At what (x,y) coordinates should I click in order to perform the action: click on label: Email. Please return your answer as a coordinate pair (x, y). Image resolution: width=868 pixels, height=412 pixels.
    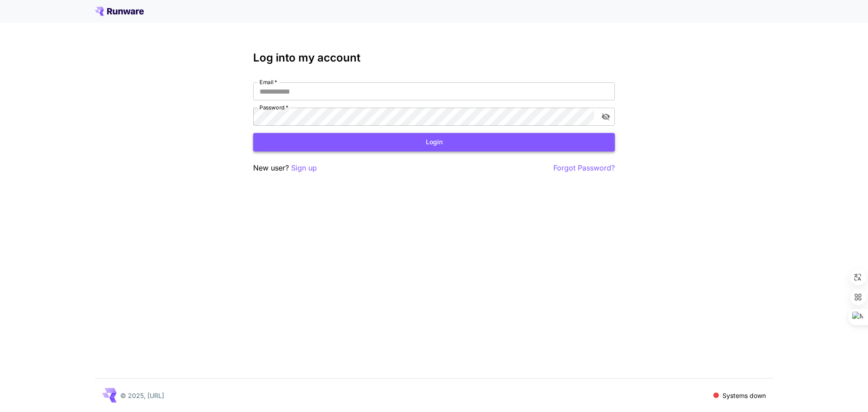
    Looking at the image, I should click on (268, 82).